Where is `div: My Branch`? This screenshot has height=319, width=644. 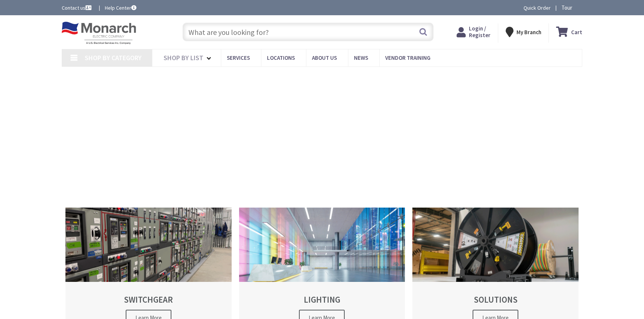
div: My Branch is located at coordinates (523, 32).